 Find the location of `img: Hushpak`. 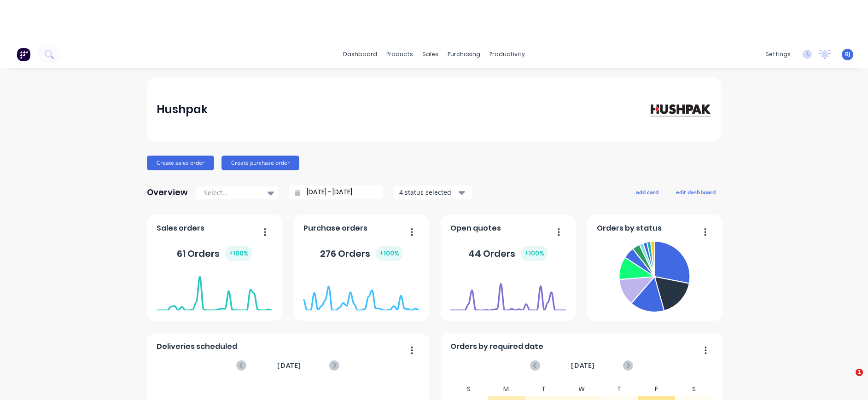

img: Hushpak is located at coordinates (679, 109).